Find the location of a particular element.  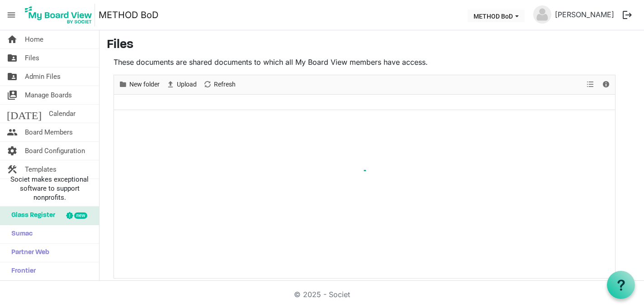

p: These documents are shared documents to which all My Board View members have access. is located at coordinates (365, 62).